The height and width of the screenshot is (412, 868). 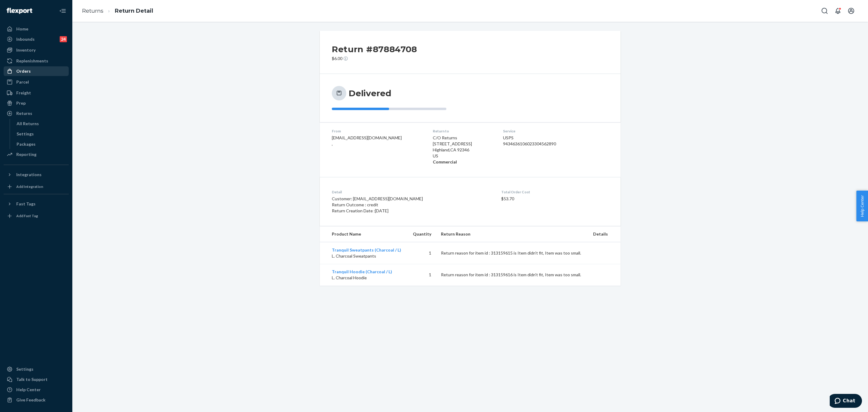 I want to click on a: Add Fast Tag, so click(x=36, y=216).